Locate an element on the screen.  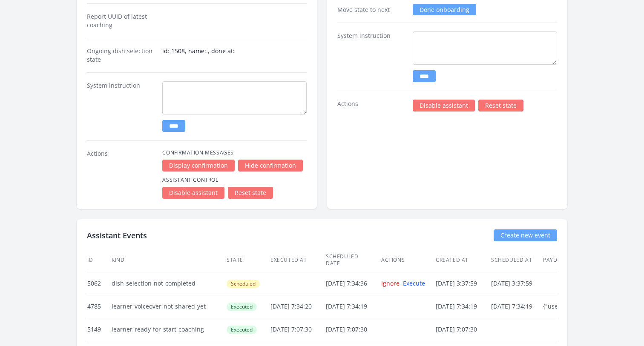
td: 4785 is located at coordinates (99, 307).